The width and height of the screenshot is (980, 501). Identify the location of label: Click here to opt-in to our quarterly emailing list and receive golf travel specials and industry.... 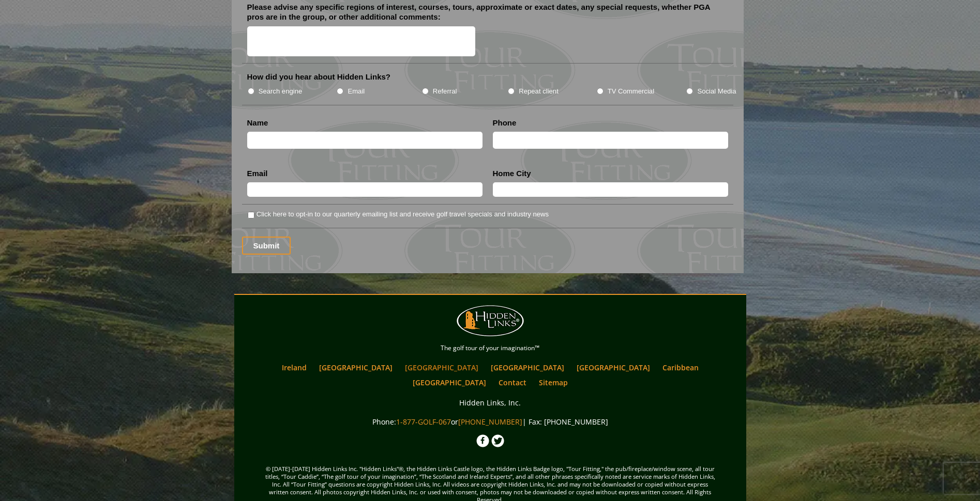
(402, 214).